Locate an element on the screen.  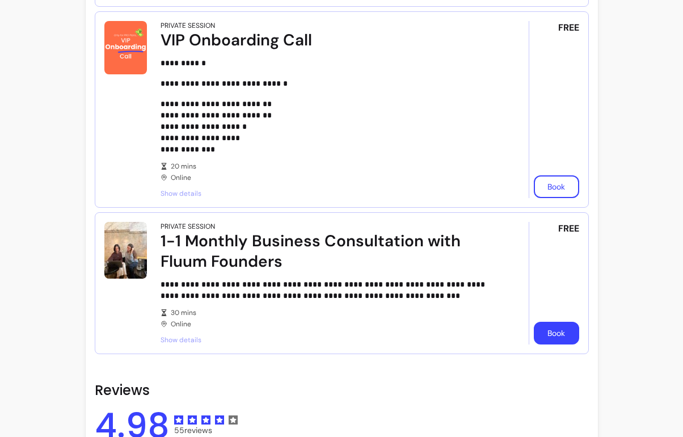
div: 1-1 Monthly Business Consultation with Fluum Founders is located at coordinates (329, 251).